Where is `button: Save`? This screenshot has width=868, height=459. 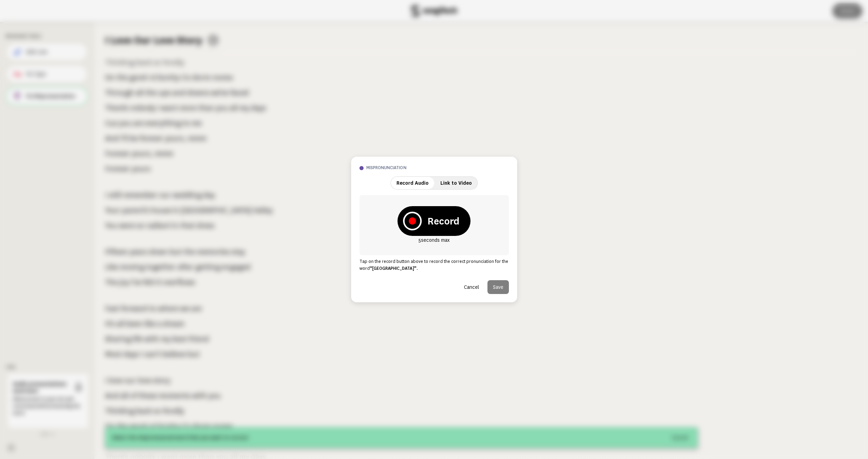 button: Save is located at coordinates (498, 287).